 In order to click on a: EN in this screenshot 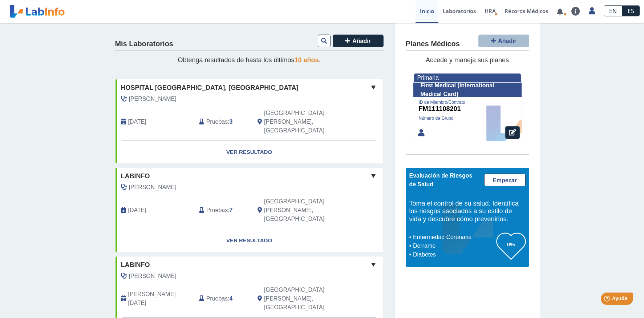, I will do `click(613, 11)`.